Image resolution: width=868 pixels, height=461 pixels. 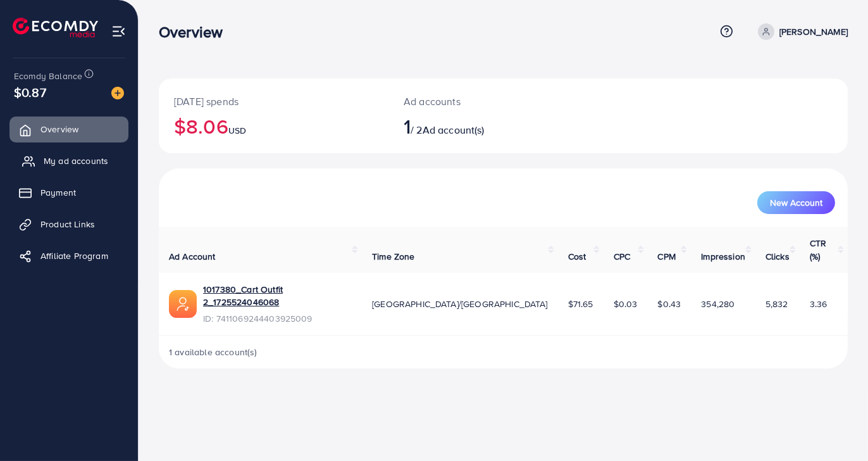 What do you see at coordinates (55, 27) in the screenshot?
I see `img: logo` at bounding box center [55, 27].